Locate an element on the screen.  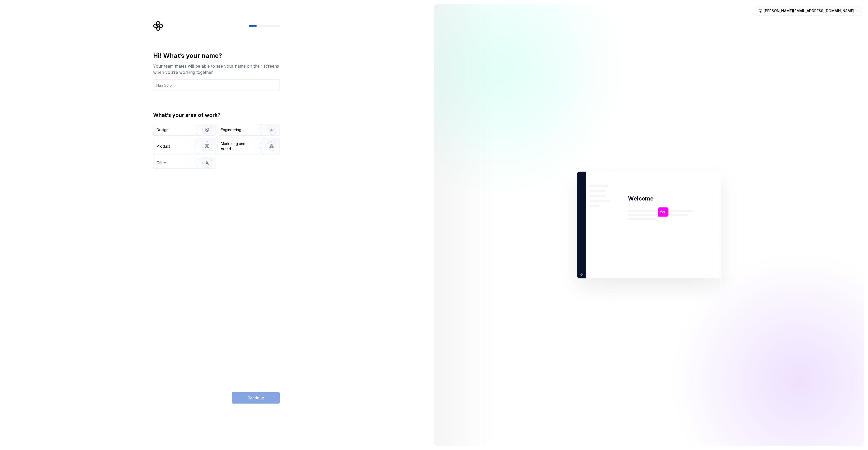
p: You is located at coordinates (662, 212).